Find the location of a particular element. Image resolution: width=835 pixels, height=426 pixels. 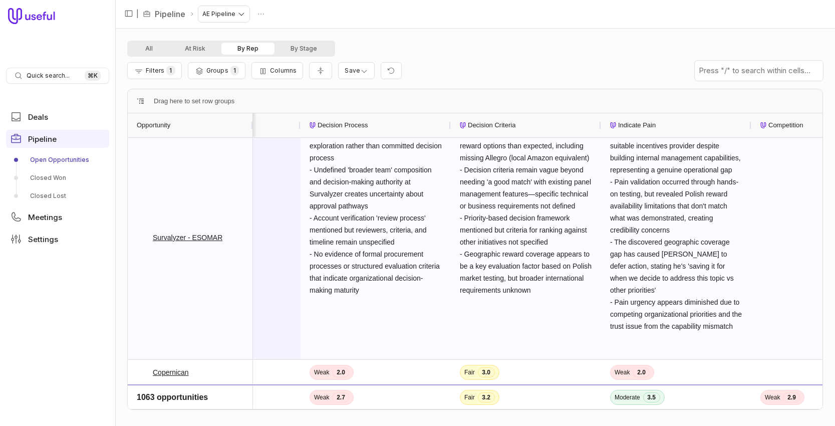

div: Indicate Pain is located at coordinates (676, 125).